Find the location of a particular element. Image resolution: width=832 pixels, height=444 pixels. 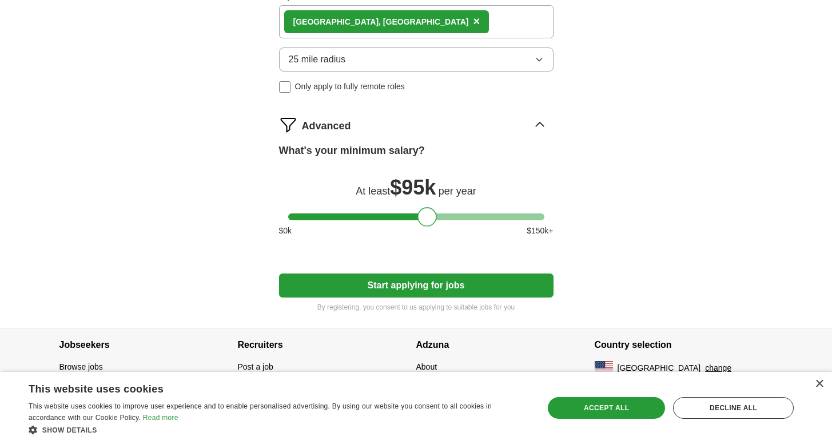

span: $ 95k is located at coordinates (413, 187).